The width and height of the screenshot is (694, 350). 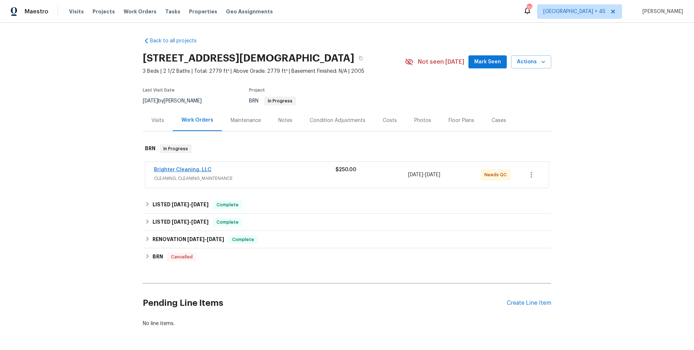 What do you see at coordinates (158, 120) in the screenshot?
I see `div: Visits` at bounding box center [158, 120].